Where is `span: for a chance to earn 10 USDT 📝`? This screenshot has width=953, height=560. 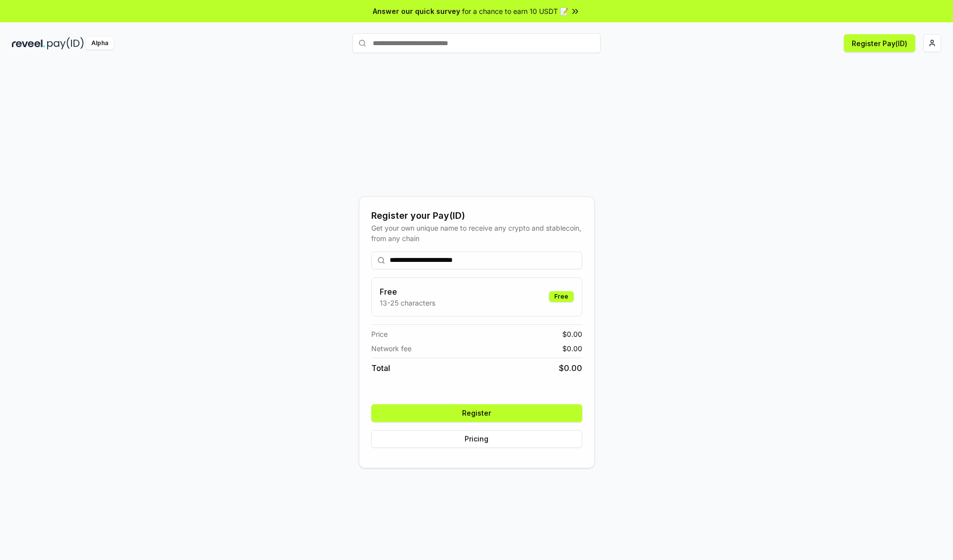 span: for a chance to earn 10 USDT 📝 is located at coordinates (515, 11).